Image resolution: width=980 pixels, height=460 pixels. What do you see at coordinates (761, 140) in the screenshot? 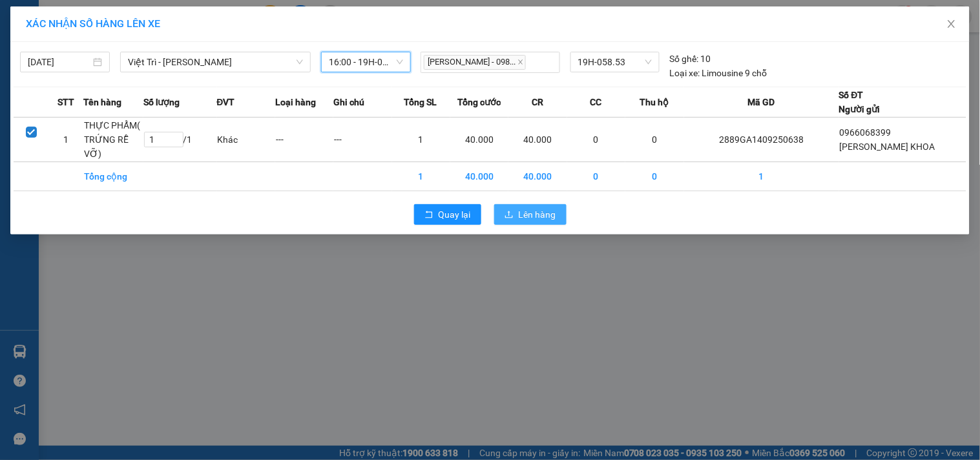
I see `td: 2889GA1409250638` at bounding box center [761, 140].